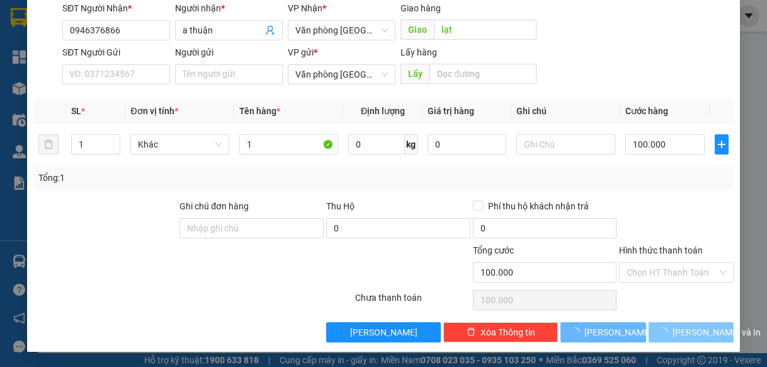  I want to click on span: Thu Hộ, so click(340, 206).